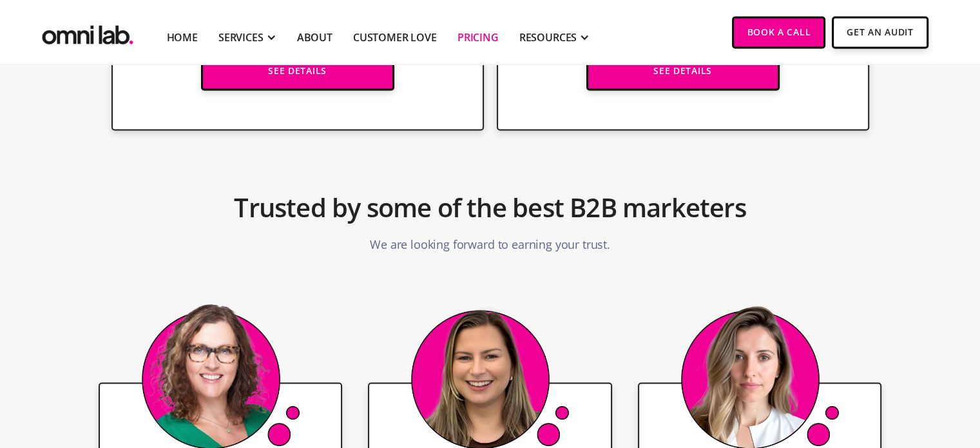  Describe the element at coordinates (864, 373) in the screenshot. I see `div: Chat Widget` at that location.